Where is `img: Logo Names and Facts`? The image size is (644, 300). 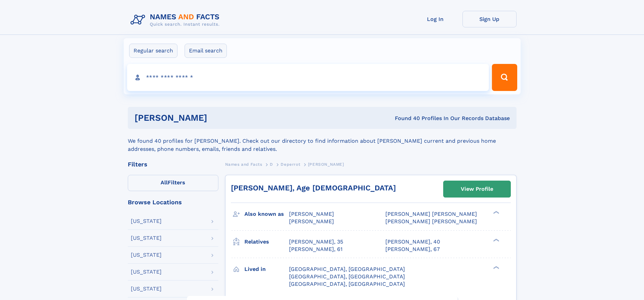 img: Logo Names and Facts is located at coordinates (176, 20).